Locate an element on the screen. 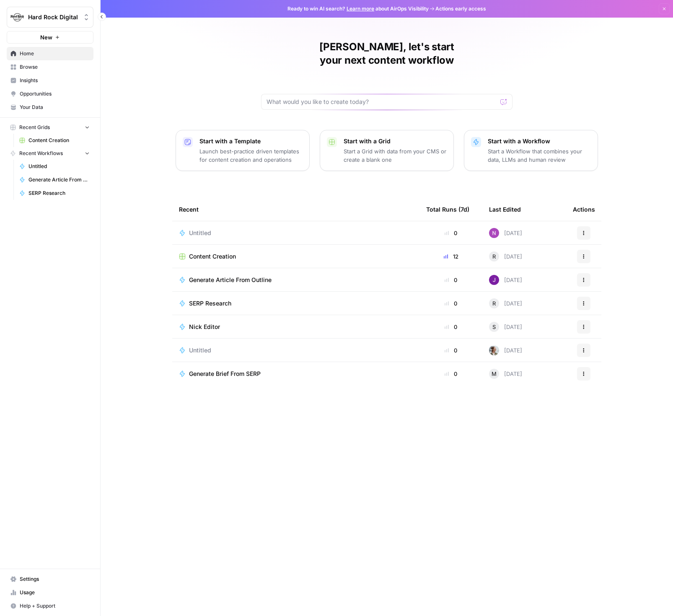 The image size is (673, 616). img: 8ncnxo10g0400pbc1985w40vk6v3 is located at coordinates (494, 351).